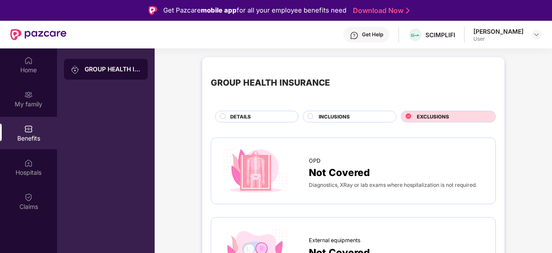 The image size is (552, 253). Describe the element at coordinates (241, 117) in the screenshot. I see `span: DETAILS` at that location.